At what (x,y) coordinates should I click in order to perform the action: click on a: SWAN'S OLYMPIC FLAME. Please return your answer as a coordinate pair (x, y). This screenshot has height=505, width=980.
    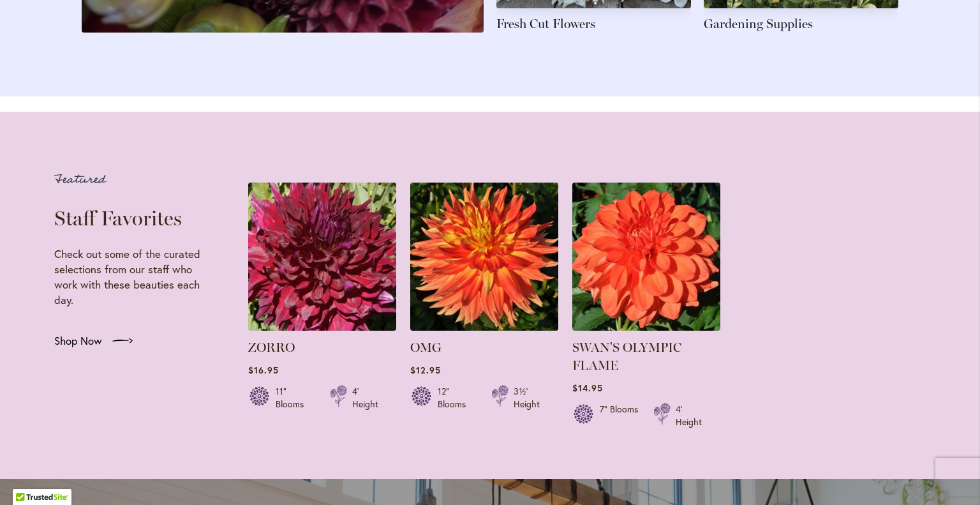
    Looking at the image, I should click on (626, 356).